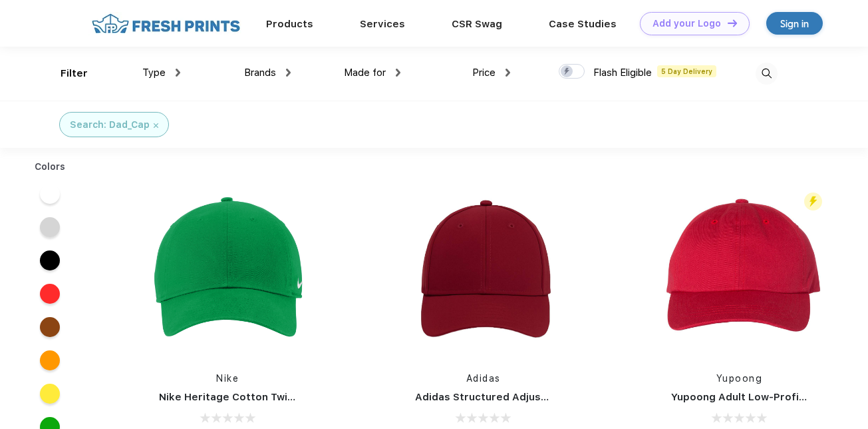 The image size is (868, 429). I want to click on div: Colors, so click(50, 166).